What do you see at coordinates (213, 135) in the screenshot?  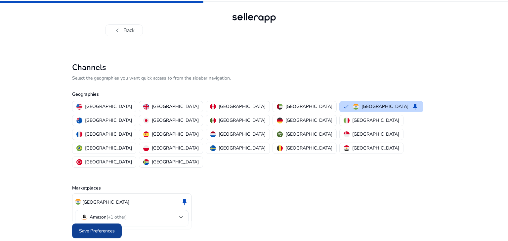 I see `img: nl.svg` at bounding box center [213, 135].